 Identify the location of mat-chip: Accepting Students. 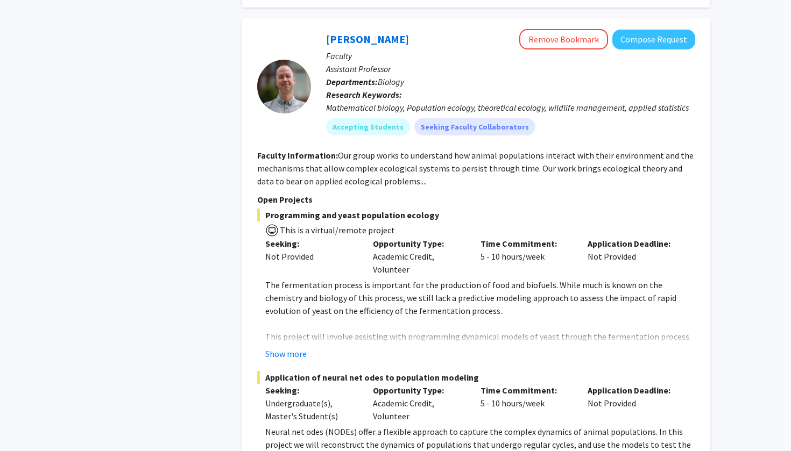
(368, 127).